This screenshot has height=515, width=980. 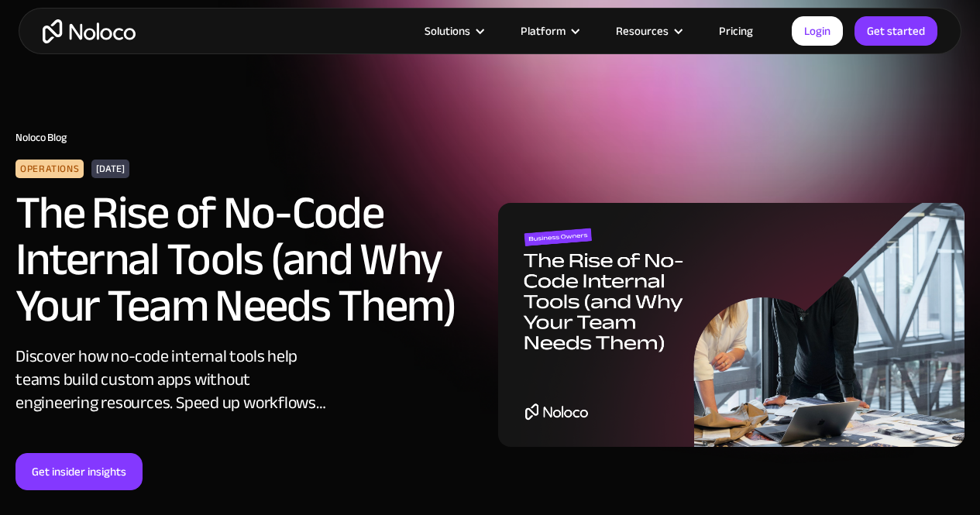 What do you see at coordinates (50, 169) in the screenshot?
I see `div: Operations` at bounding box center [50, 169].